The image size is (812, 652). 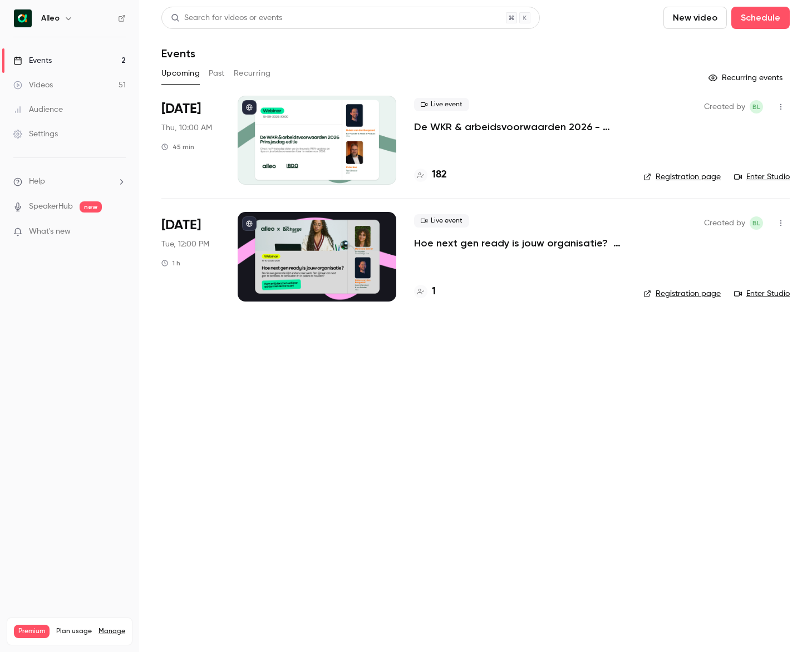 What do you see at coordinates (38, 109) in the screenshot?
I see `div: Audience` at bounding box center [38, 109].